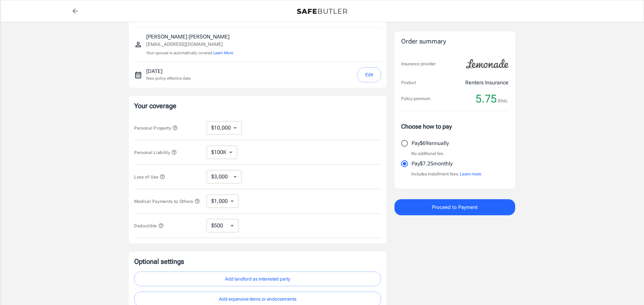 The image size is (644, 305). Describe the element at coordinates (322, 11) in the screenshot. I see `img: Back to quotes` at that location.